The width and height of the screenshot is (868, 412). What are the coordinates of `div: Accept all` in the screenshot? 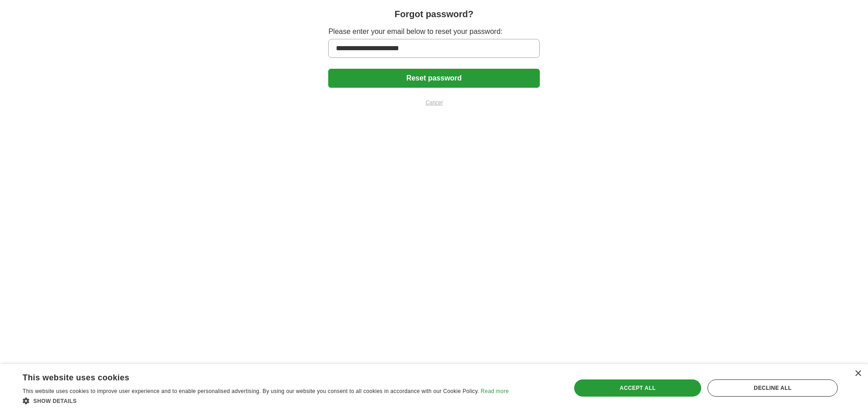 It's located at (638, 388).